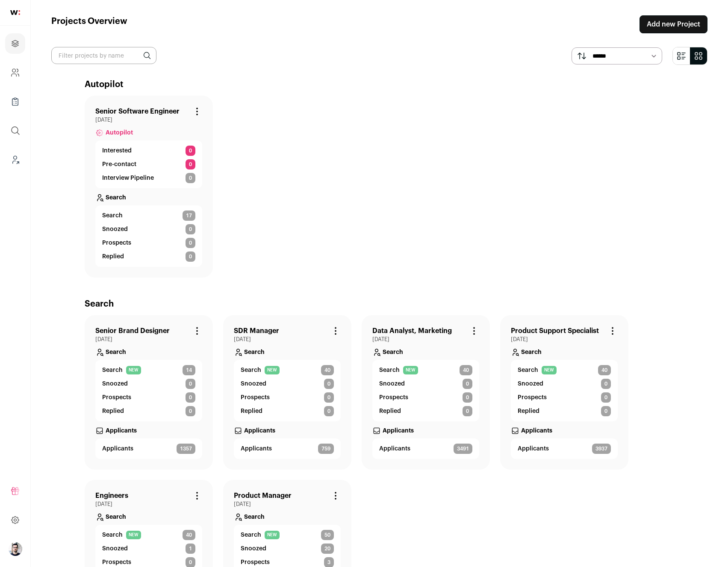 The image size is (728, 567). Describe the element at coordinates (149, 179) in the screenshot. I see `a: Interview Pipeline 0` at that location.